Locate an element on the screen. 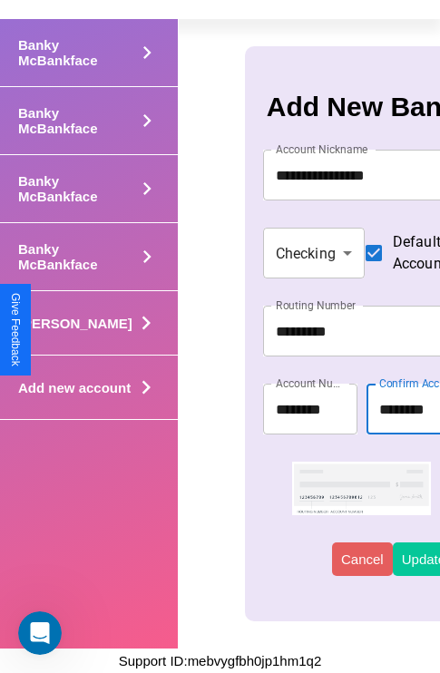  p: Support ID: mebvygfbh0jp1hm1q2 is located at coordinates (219, 660).